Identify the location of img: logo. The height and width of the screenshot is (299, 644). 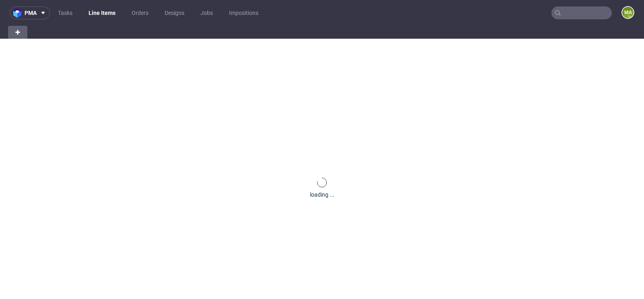
(19, 13).